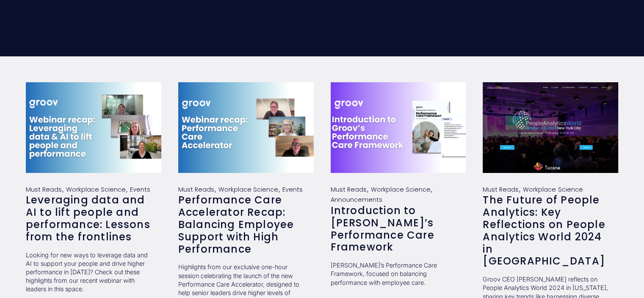  Describe the element at coordinates (246, 127) in the screenshot. I see `img: Performance Care Accelerator Recap: Balancing Employee Support with High Performance` at that location.